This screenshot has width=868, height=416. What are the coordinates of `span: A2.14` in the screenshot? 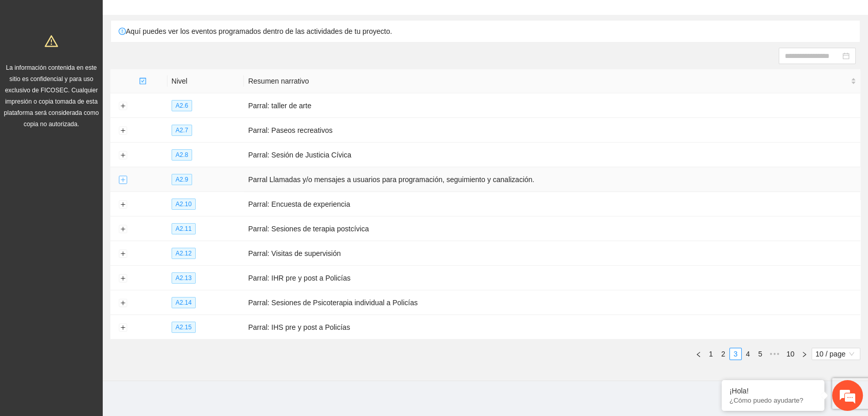 It's located at (183, 303).